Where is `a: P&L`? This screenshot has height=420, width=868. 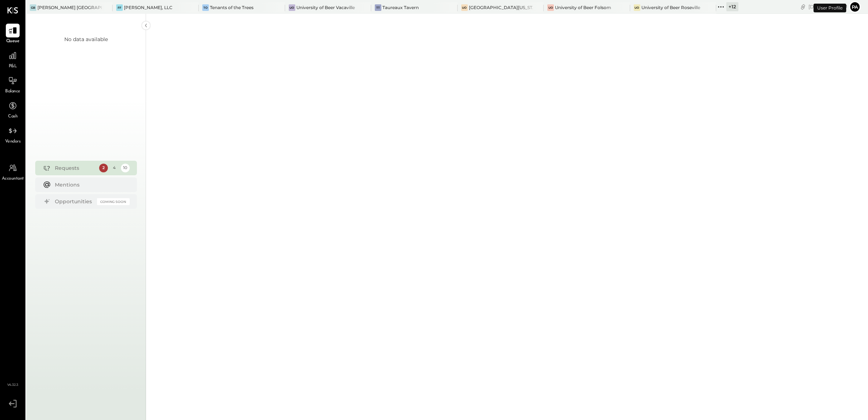 a: P&L is located at coordinates (13, 60).